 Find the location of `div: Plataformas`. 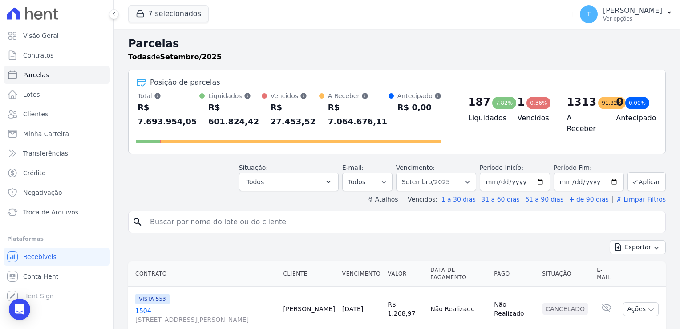

div: Plataformas is located at coordinates (57, 239).